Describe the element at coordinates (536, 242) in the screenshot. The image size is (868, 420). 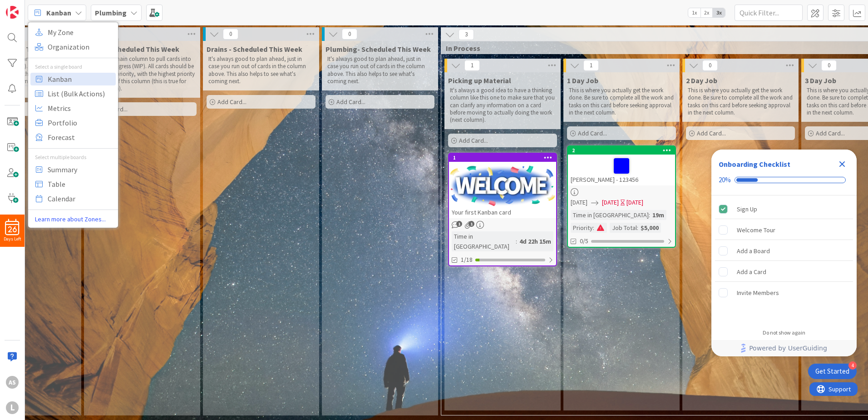
I see `div: 4d 22h 15m` at that location.